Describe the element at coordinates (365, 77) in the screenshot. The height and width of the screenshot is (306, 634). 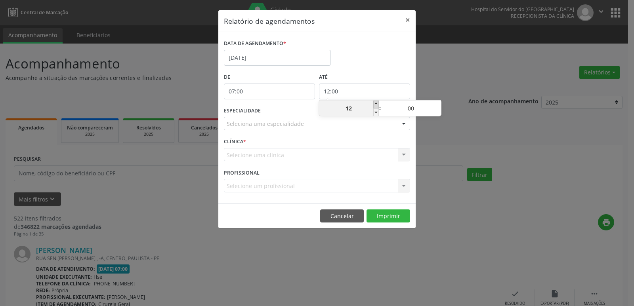
I see `label: ATÉ` at that location.